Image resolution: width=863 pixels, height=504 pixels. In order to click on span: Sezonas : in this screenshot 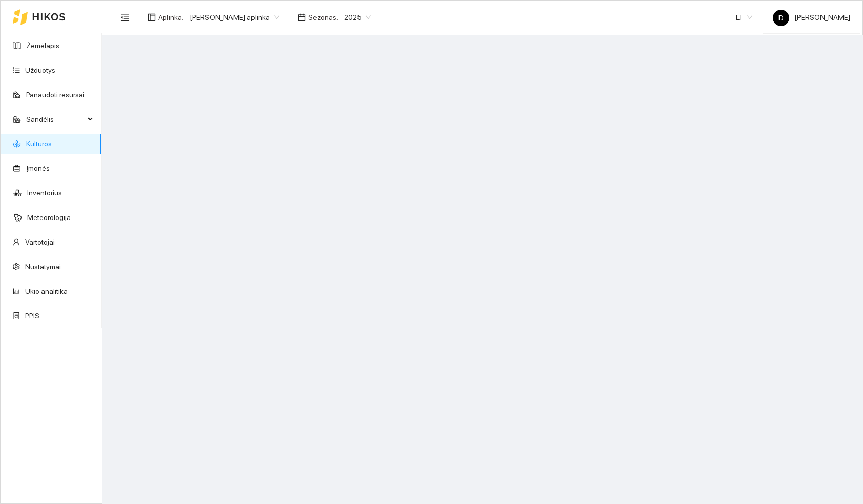, I will do `click(324, 18)`.